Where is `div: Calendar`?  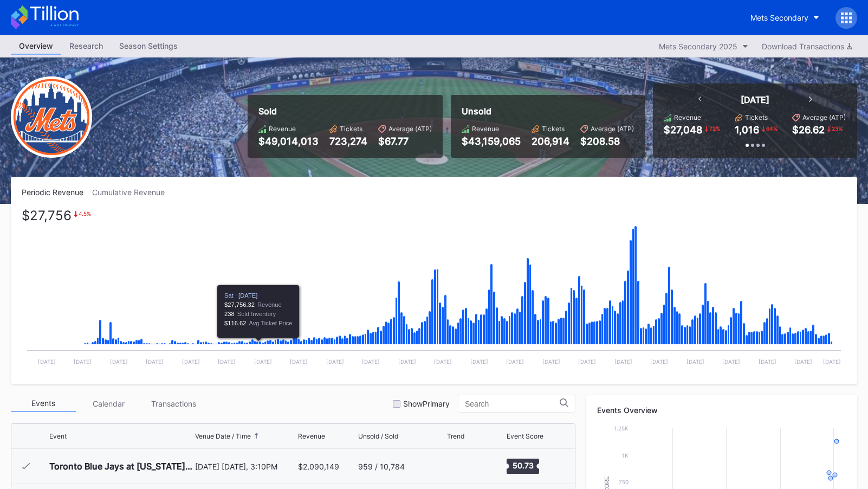 div: Calendar is located at coordinates (108, 403).